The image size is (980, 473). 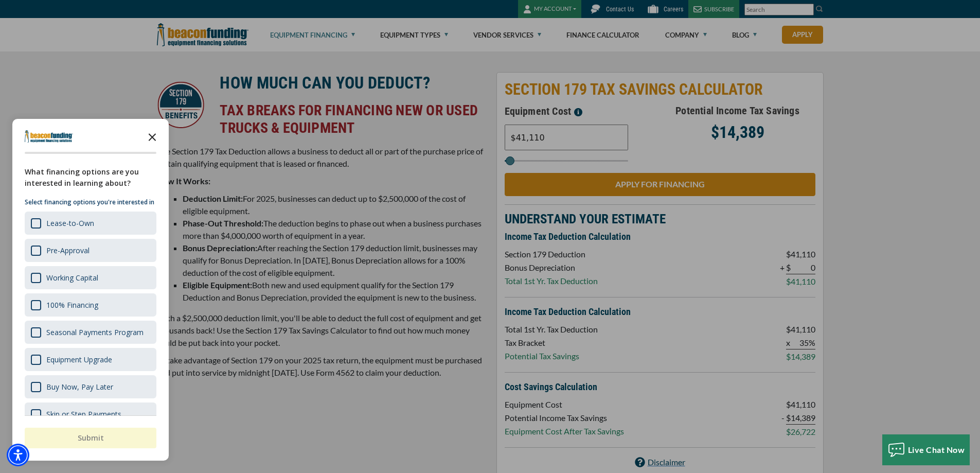 What do you see at coordinates (18, 455) in the screenshot?
I see `div: Accessibility Menu` at bounding box center [18, 455].